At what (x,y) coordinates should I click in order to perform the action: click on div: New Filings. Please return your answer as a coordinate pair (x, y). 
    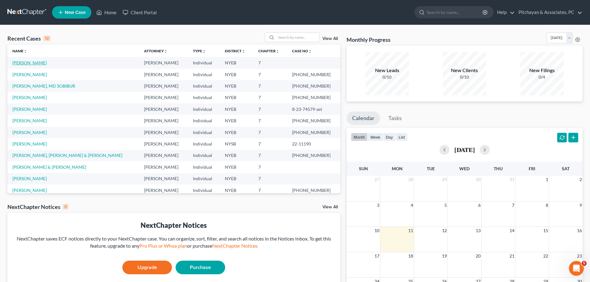
    Looking at the image, I should click on (542, 70).